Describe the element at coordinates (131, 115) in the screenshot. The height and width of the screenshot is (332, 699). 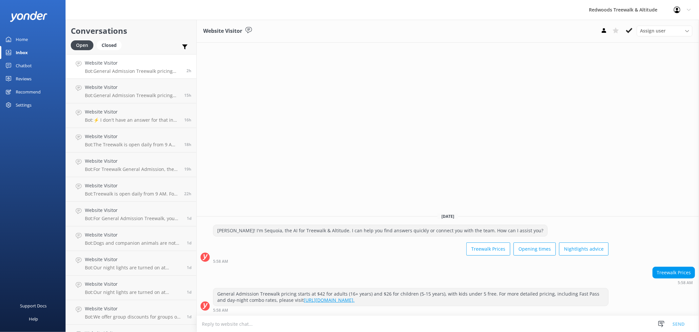
I see `a: Website VisitorBot:⚡ I don't have an answer for that in my knowledge base. Please try and rephras...` at that location.